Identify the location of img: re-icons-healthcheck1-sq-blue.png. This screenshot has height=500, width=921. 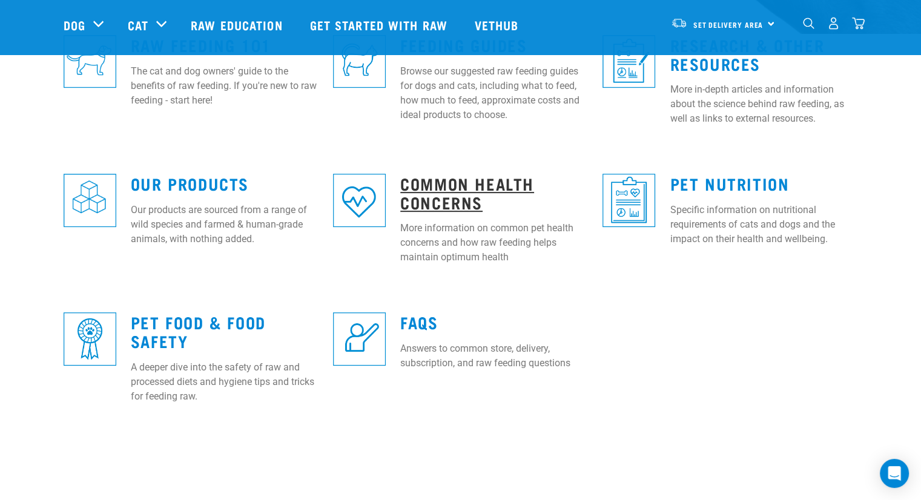
(629, 61).